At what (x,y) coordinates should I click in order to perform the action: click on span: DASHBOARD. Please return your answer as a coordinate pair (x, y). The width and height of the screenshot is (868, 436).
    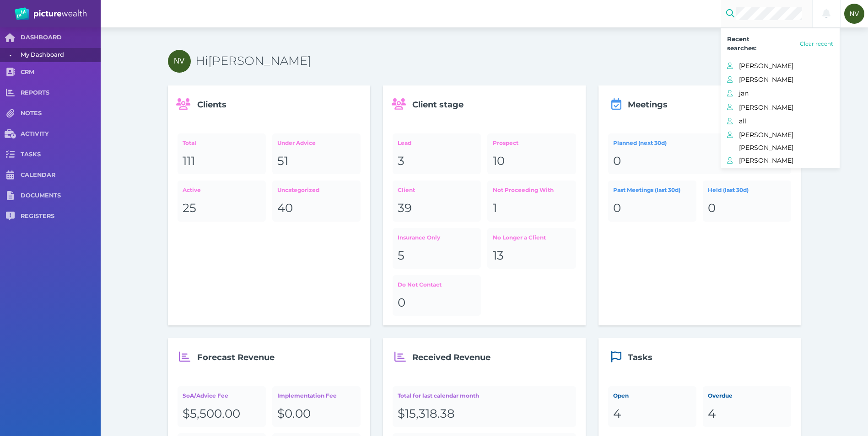
    Looking at the image, I should click on (60, 38).